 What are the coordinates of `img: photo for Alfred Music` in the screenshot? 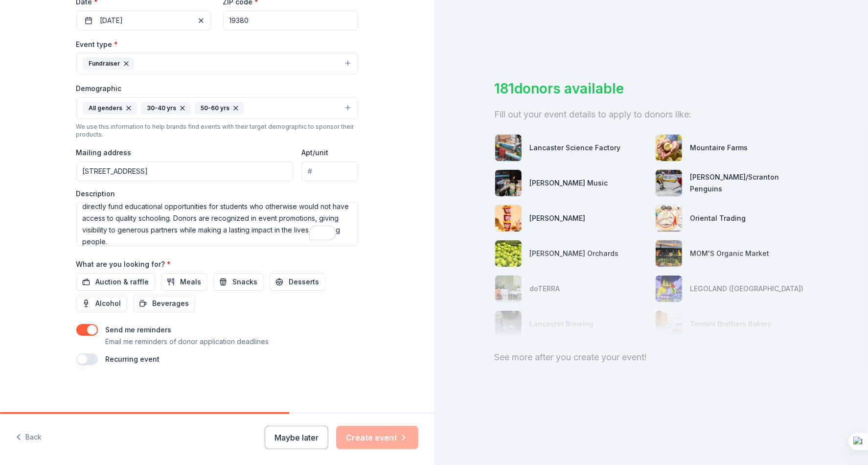 It's located at (508, 183).